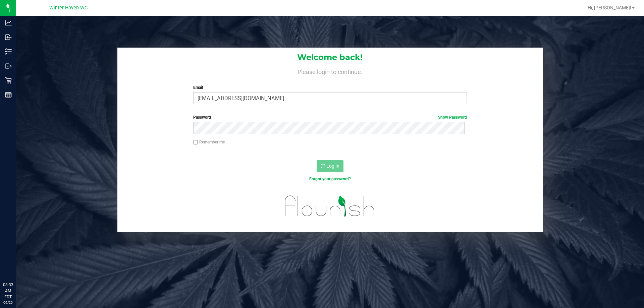 Image resolution: width=644 pixels, height=308 pixels. Describe the element at coordinates (8, 303) in the screenshot. I see `p: 09/20` at that location.